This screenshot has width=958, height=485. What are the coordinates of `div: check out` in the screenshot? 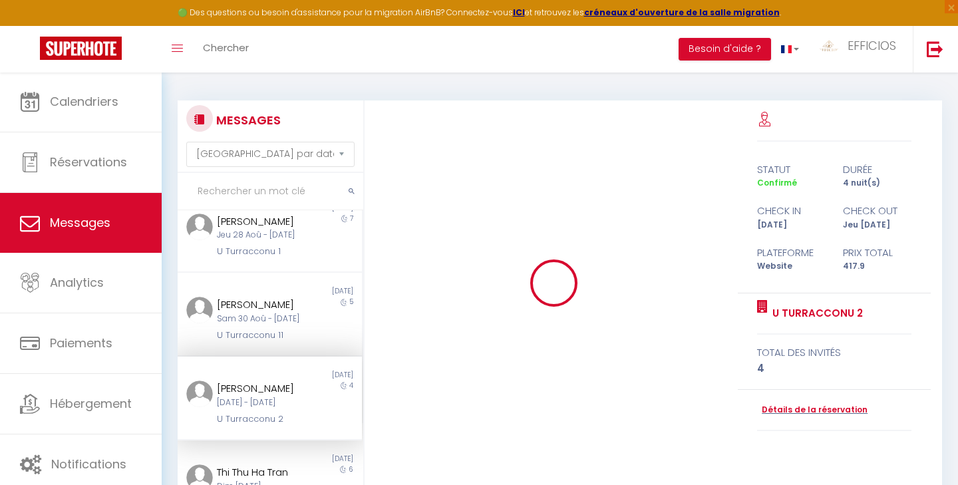 It's located at (877, 211).